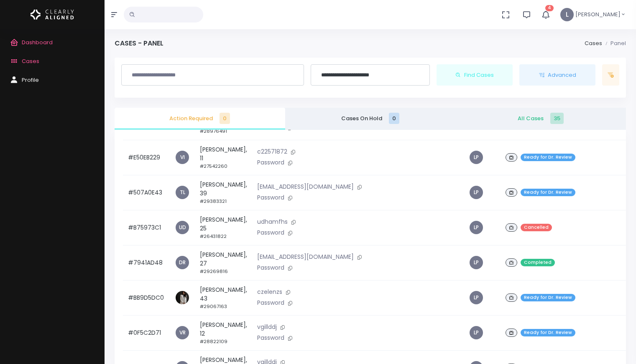 Image resolution: width=636 pixels, height=364 pixels. What do you see at coordinates (358, 292) in the screenshot?
I see `p: czelenzs` at bounding box center [358, 292].